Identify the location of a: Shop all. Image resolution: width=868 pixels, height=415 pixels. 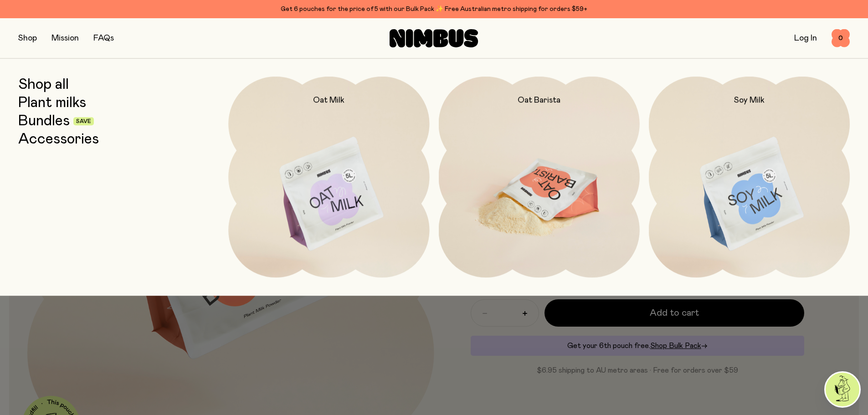
(43, 85).